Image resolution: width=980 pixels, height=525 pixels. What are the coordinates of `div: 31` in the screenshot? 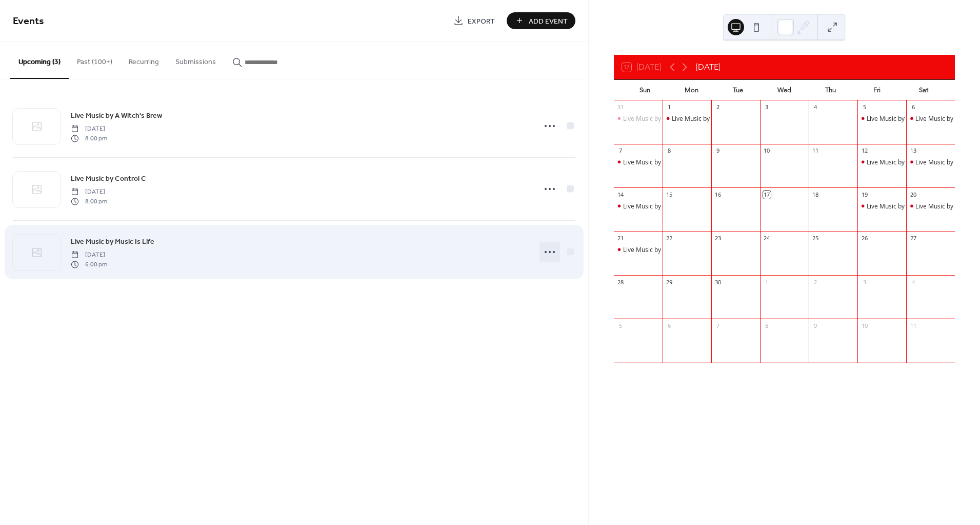 It's located at (621, 107).